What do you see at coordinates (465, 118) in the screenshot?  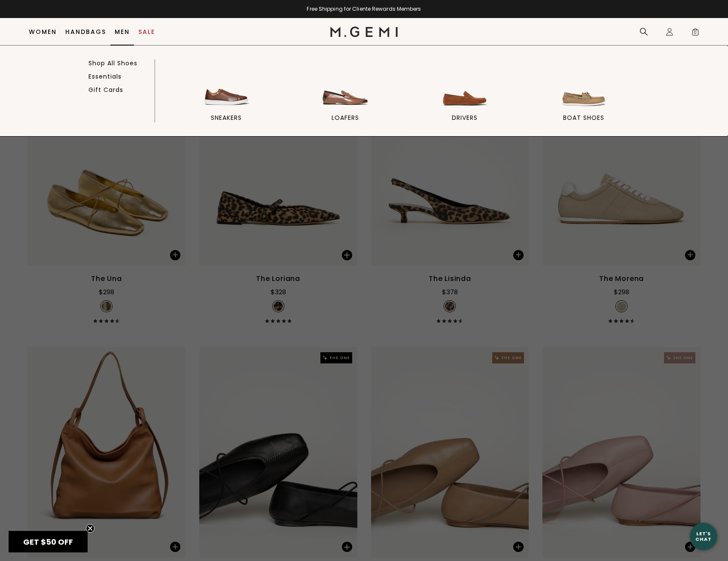 I see `span: drivers` at bounding box center [465, 118].